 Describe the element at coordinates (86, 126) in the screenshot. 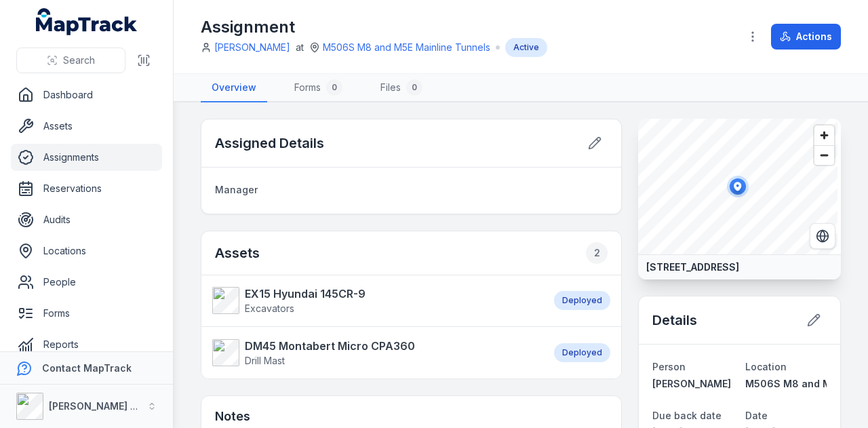

I see `a: Assets` at that location.